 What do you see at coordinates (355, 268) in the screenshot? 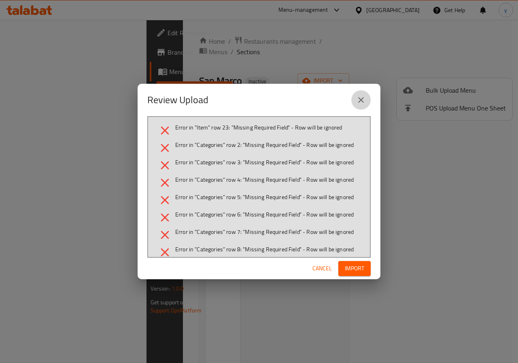
I see `span: Import` at bounding box center [355, 268].